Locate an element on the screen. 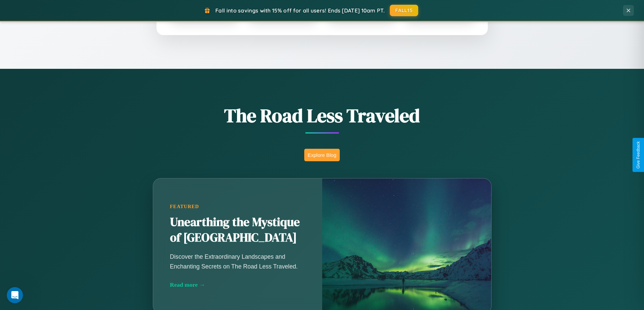 The height and width of the screenshot is (310, 644). div: Give Feedback is located at coordinates (639, 155).